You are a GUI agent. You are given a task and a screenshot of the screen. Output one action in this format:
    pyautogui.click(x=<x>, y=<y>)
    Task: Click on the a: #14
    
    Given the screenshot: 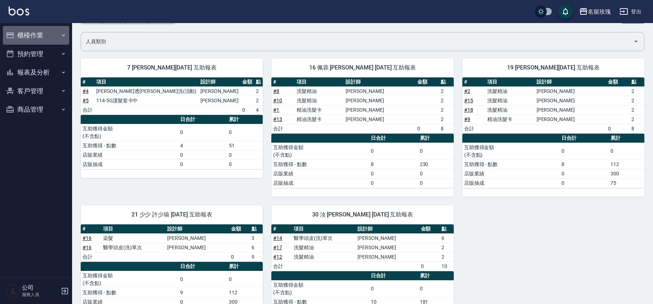 What is the action you would take?
    pyautogui.click(x=277, y=238)
    